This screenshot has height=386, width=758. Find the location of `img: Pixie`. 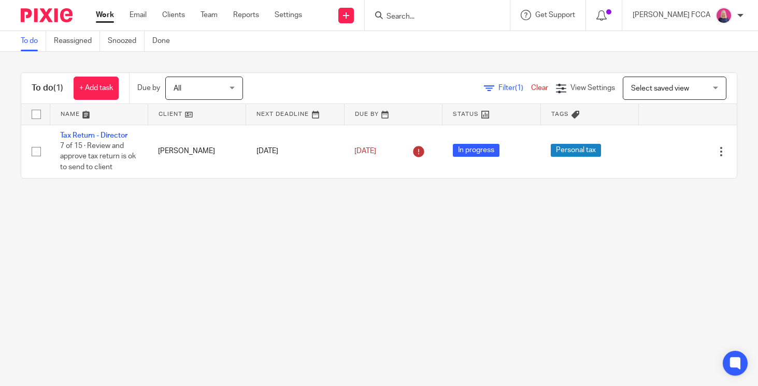

img: Pixie is located at coordinates (47, 15).